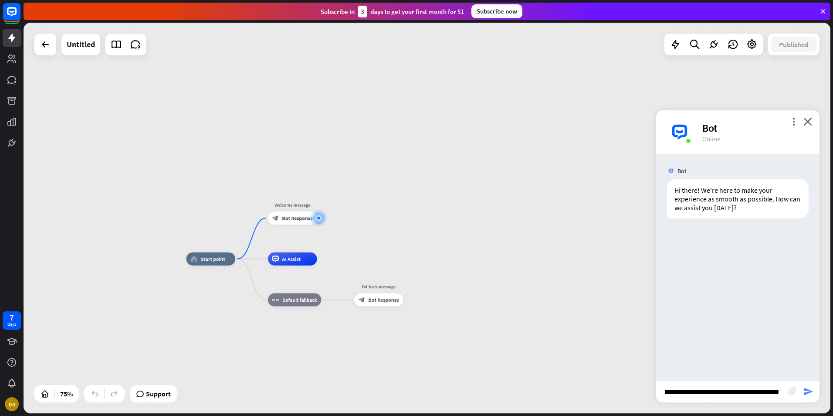 The width and height of the screenshot is (833, 416). Describe the element at coordinates (292, 205) in the screenshot. I see `div: Welcome message` at that location.